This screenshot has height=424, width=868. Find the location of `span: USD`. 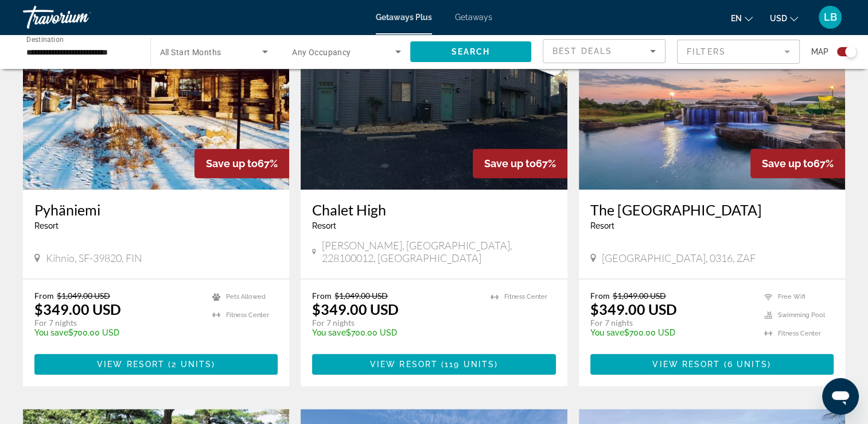

span: USD is located at coordinates (779, 18).